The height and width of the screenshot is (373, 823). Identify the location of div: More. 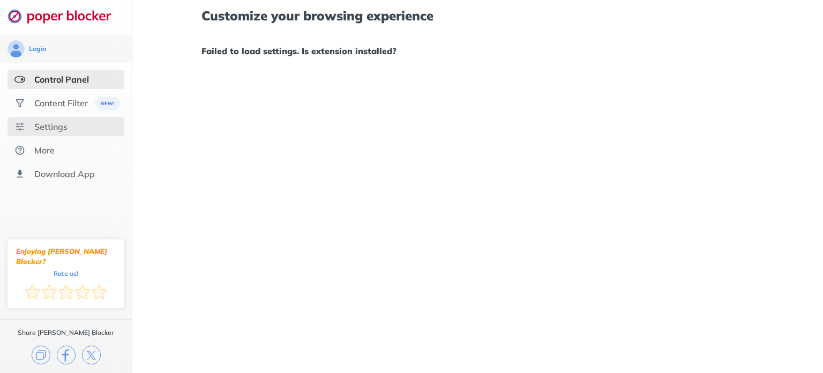
(44, 150).